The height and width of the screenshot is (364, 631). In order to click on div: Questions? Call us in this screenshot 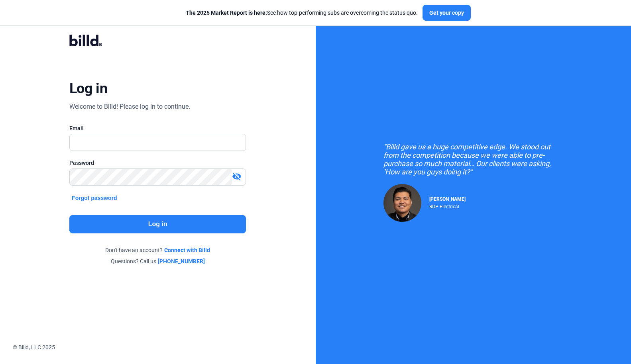, I will do `click(157, 261)`.